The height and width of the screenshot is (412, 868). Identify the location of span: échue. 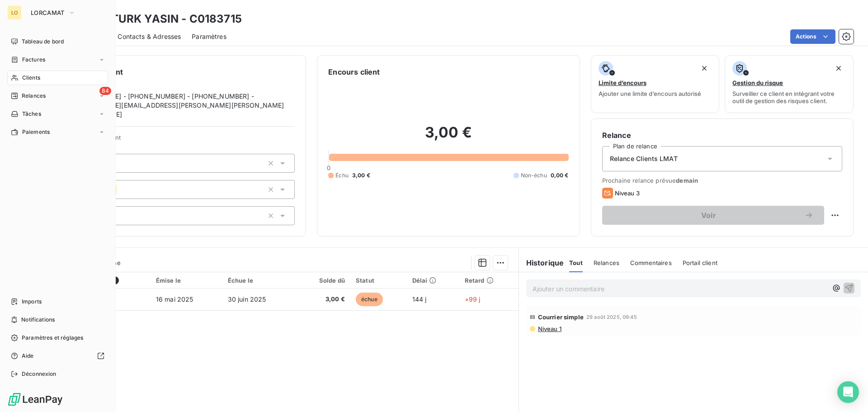
(369, 299).